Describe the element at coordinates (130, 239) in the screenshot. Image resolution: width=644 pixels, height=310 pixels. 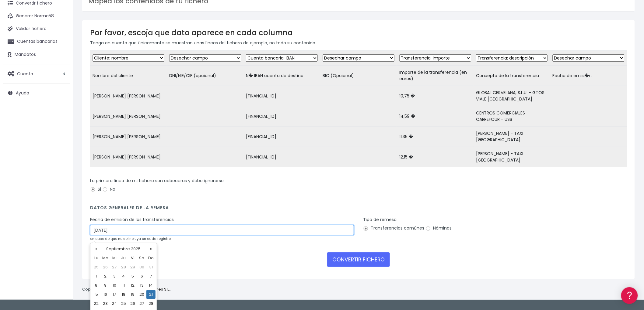
I see `small: en caso de que no se incluya en cada registro` at that location.